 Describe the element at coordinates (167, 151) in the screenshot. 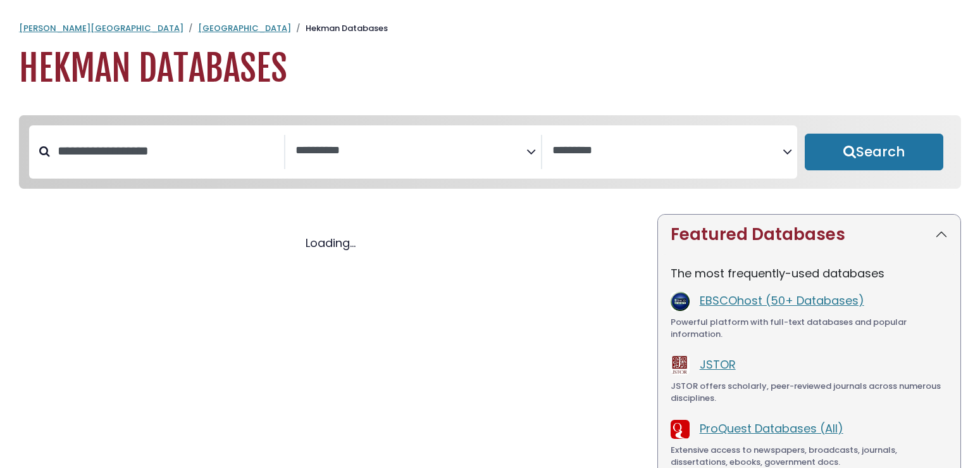

I see `input: Search database by title or keyword` at that location.